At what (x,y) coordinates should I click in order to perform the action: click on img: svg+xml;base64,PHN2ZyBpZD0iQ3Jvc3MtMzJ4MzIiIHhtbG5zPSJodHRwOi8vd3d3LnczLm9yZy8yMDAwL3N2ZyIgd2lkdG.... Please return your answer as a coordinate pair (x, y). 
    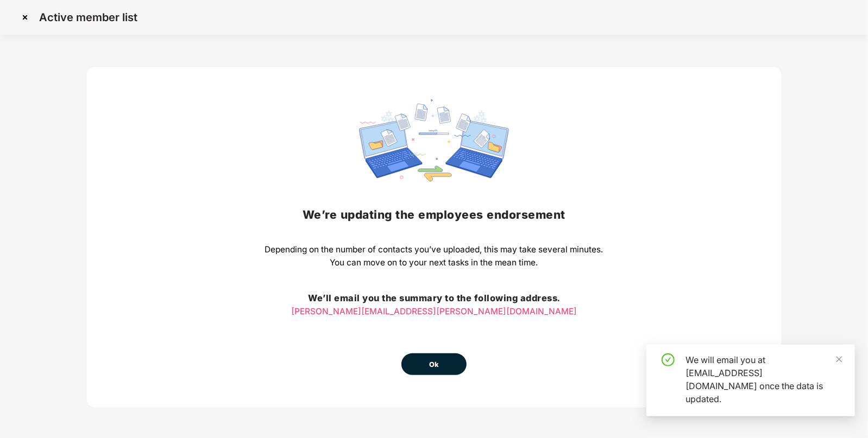
    Looking at the image, I should click on (25, 18).